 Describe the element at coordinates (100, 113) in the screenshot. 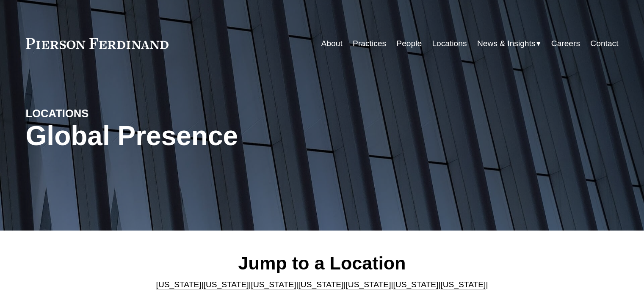

I see `h4: LOCATIONS` at that location.